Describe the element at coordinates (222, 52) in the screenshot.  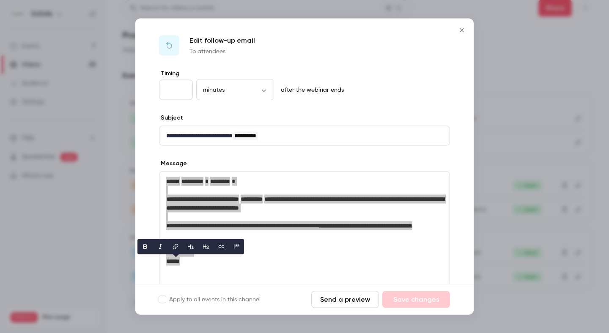
I see `p: To attendees` at that location.